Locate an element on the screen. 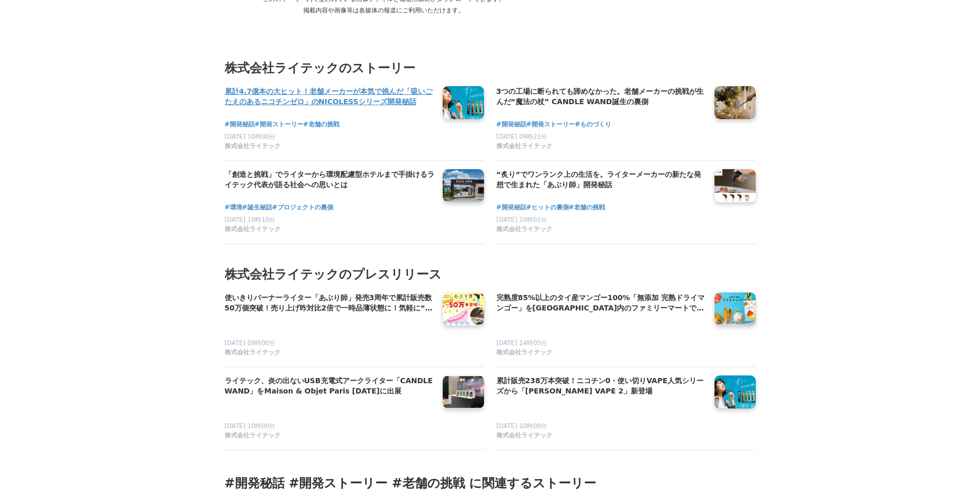 The image size is (980, 492). span: #誕生秘話 is located at coordinates (257, 207).